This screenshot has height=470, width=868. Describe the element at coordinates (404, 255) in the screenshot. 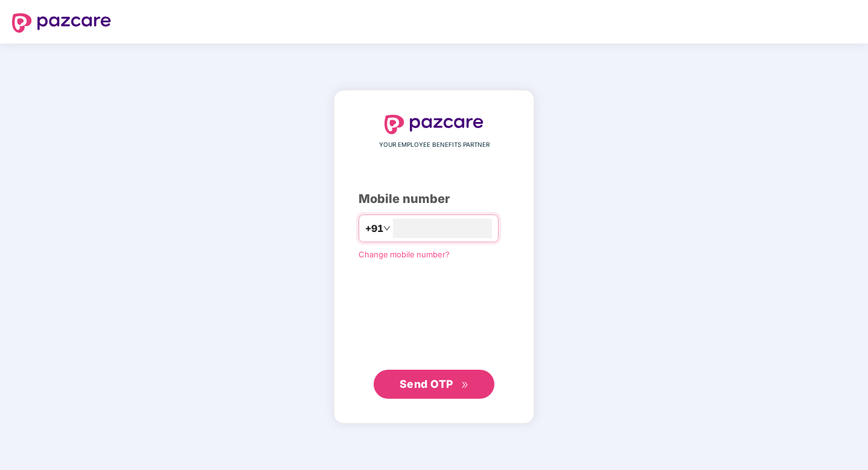

I see `a: Change mobile number?` at that location.